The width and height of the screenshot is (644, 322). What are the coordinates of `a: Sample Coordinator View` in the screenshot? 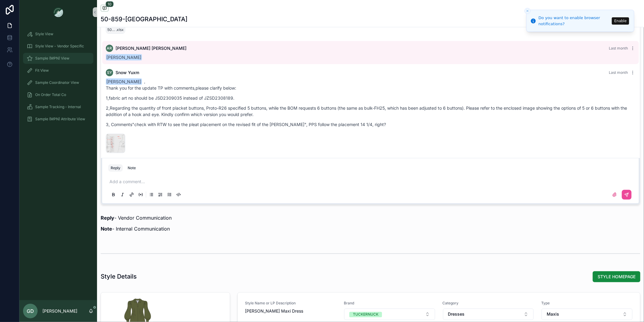 It's located at (58, 82).